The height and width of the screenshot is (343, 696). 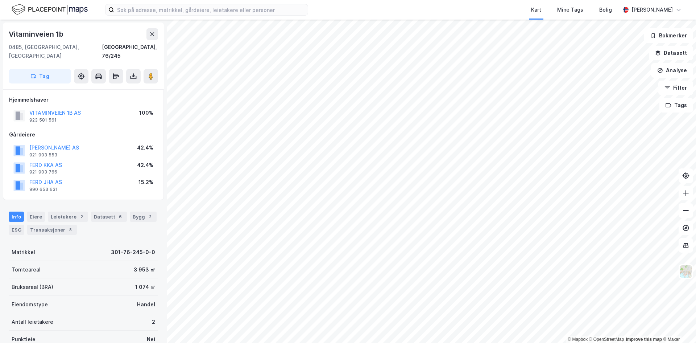 What do you see at coordinates (43, 120) in the screenshot?
I see `div: 923 581 561` at bounding box center [43, 120].